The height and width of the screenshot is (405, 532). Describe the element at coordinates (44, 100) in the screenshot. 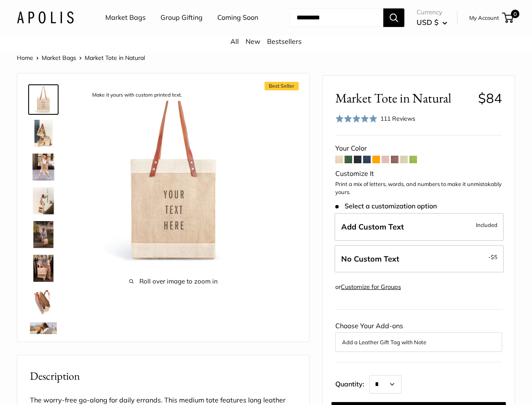

I see `a: description_Make it yours with custom printed text.` at that location.